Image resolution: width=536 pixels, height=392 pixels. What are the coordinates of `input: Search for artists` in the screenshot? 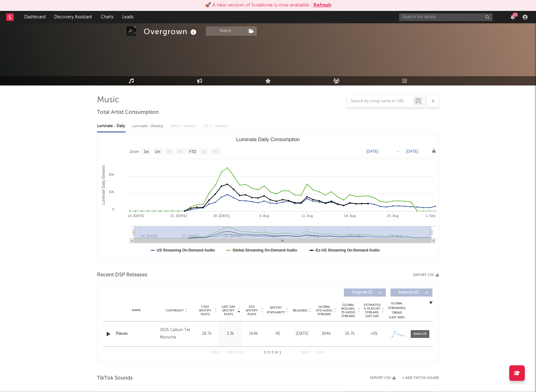 It's located at (446, 17).